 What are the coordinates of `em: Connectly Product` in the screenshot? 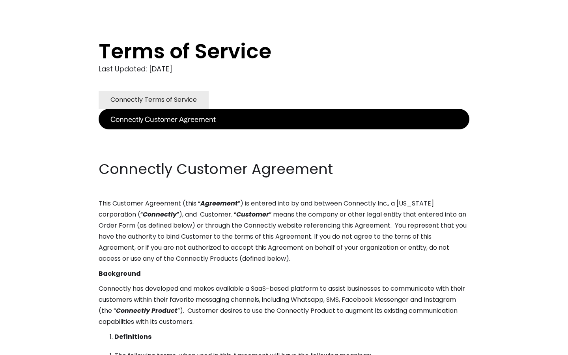 It's located at (147, 310).